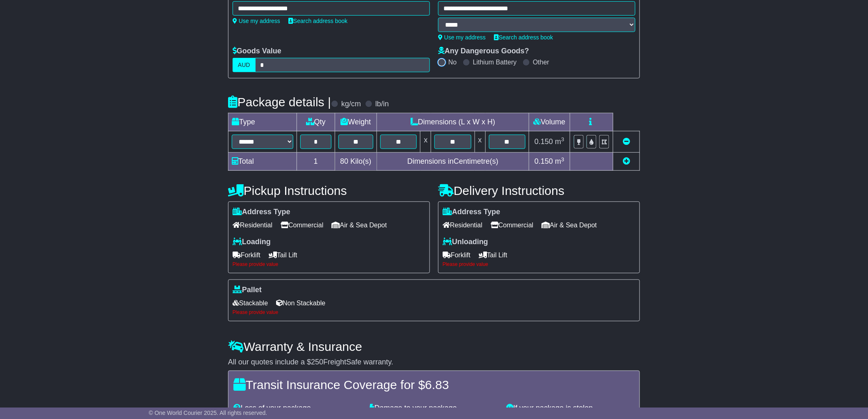 Image resolution: width=868 pixels, height=419 pixels. What do you see at coordinates (453, 62) in the screenshot?
I see `label: No` at bounding box center [453, 62].